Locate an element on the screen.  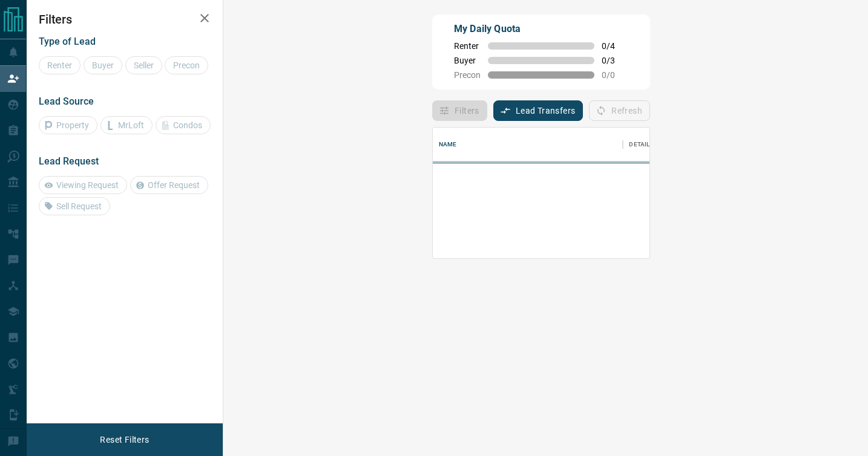
div: Details is located at coordinates (641, 145).